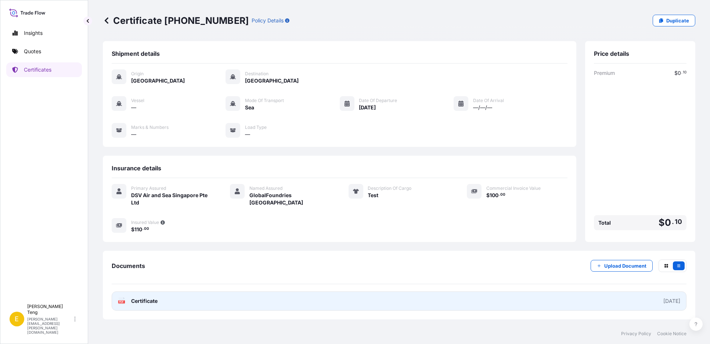 The width and height of the screenshot is (710, 344). Describe the element at coordinates (44, 70) in the screenshot. I see `a: Certificates` at that location.